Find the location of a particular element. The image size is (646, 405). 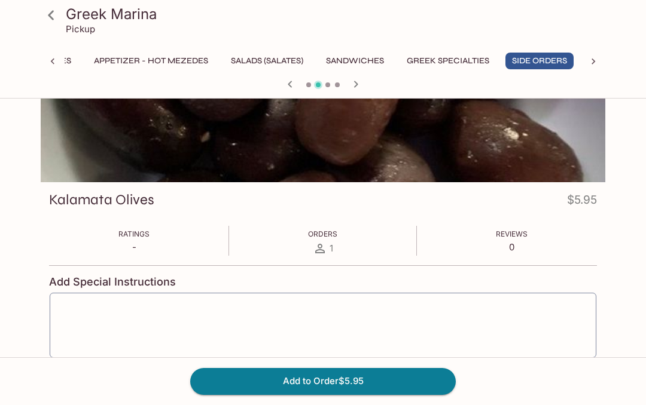

h4: $5.95 is located at coordinates (582, 202).